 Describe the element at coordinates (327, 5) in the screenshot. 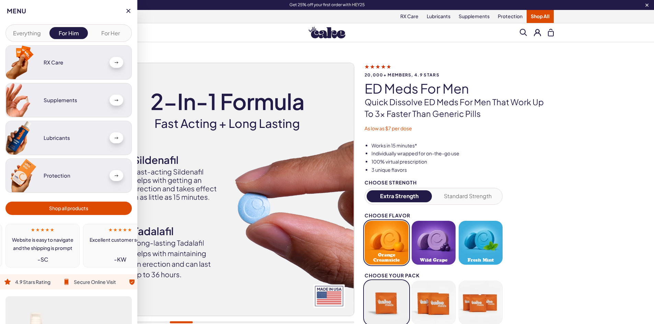

I see `div: Get 25% off your first order with HEY25` at that location.